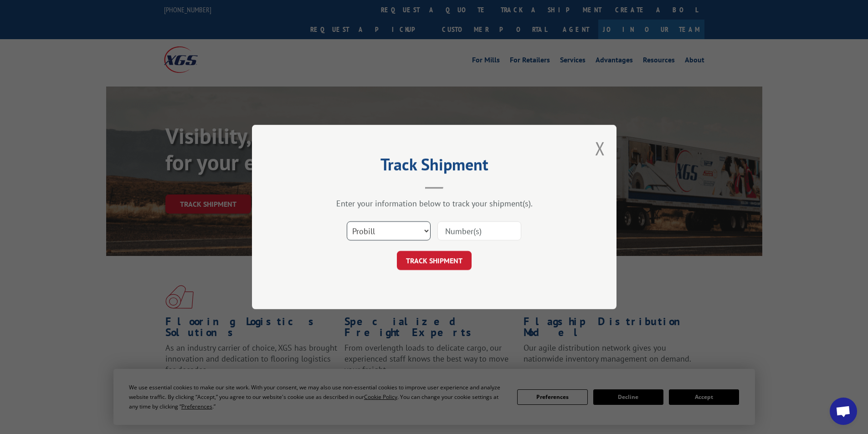 The height and width of the screenshot is (434, 868). I want to click on div: Open chat, so click(843, 411).